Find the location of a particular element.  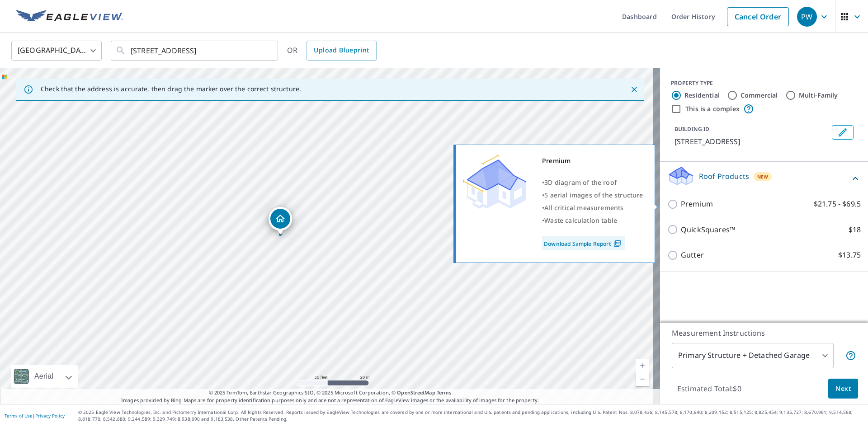

label: This is a complex is located at coordinates (712, 109).